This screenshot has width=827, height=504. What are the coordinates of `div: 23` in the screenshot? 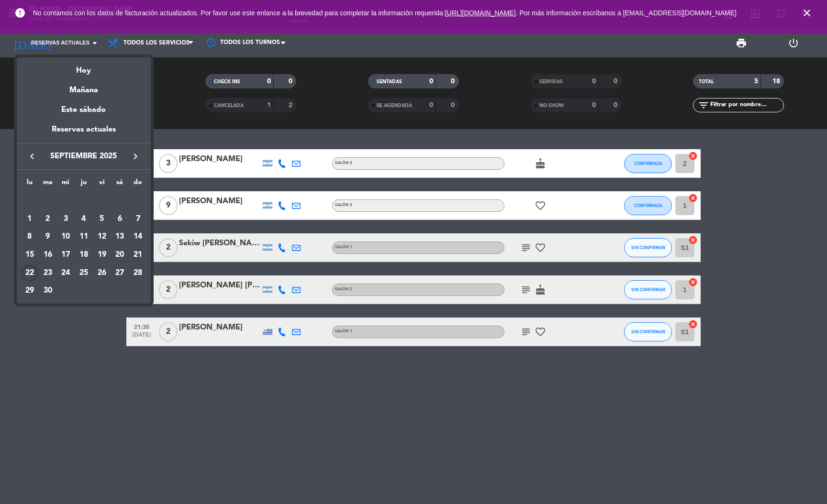 It's located at (48, 273).